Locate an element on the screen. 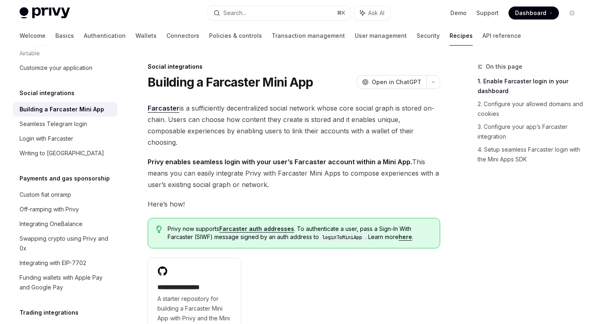  button: Toggle dark mode is located at coordinates (572, 13).